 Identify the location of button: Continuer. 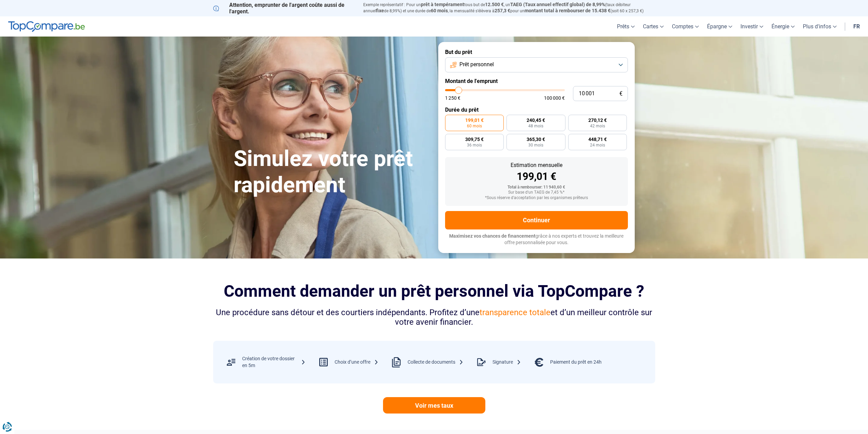
(537, 220).